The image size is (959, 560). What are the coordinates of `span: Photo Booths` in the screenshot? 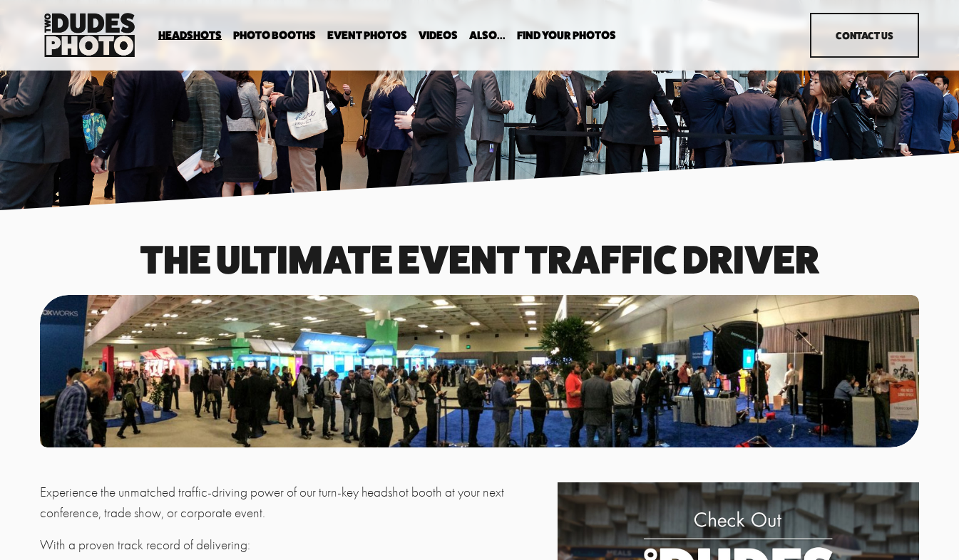 It's located at (274, 36).